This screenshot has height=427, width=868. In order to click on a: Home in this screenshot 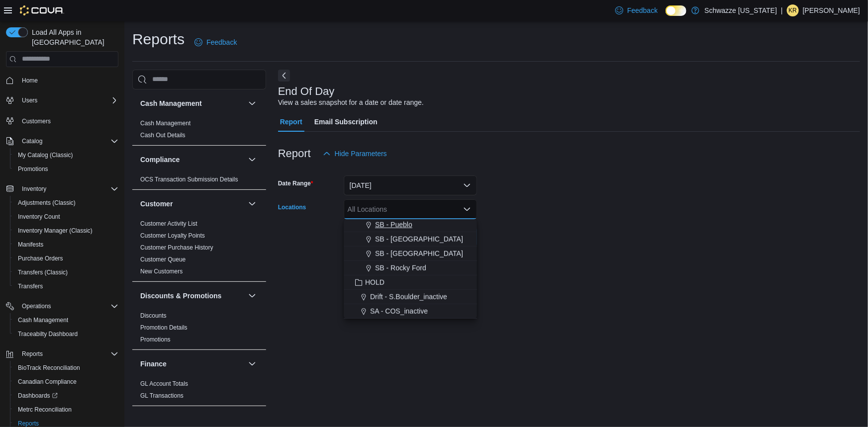, I will do `click(30, 80)`.